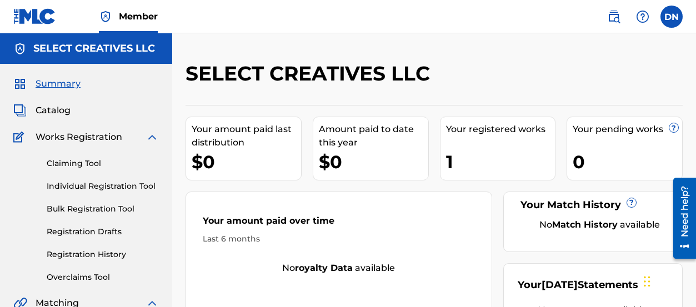 This screenshot has height=307, width=696. What do you see at coordinates (42, 111) in the screenshot?
I see `a: CatalogCatalog` at bounding box center [42, 111].